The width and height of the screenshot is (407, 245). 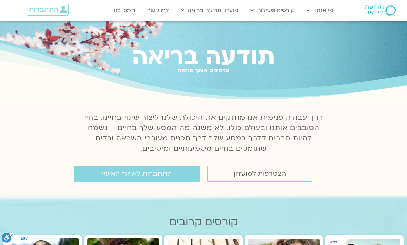 What do you see at coordinates (158, 10) in the screenshot?
I see `a: צרו קשר` at bounding box center [158, 10].